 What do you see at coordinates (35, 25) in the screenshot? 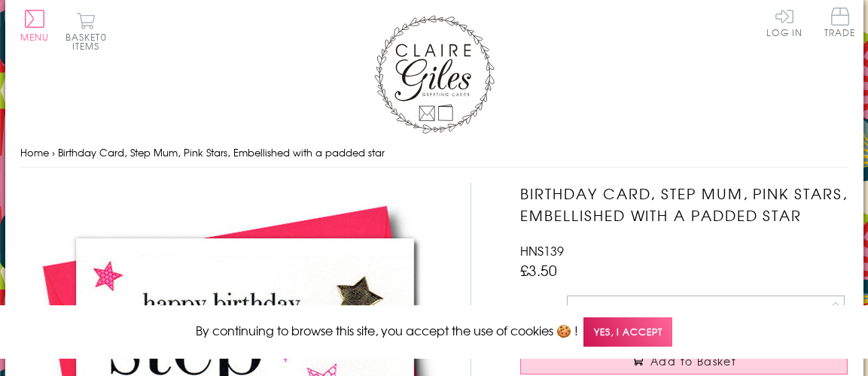
I see `button: Menu` at bounding box center [35, 25].